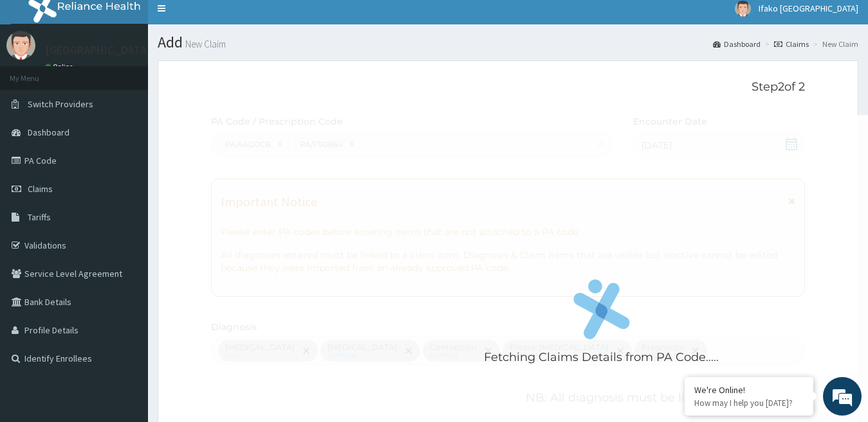 The height and width of the screenshot is (422, 868). Describe the element at coordinates (227, 21) in the screenshot. I see `div: Minimize live chat window` at that location.